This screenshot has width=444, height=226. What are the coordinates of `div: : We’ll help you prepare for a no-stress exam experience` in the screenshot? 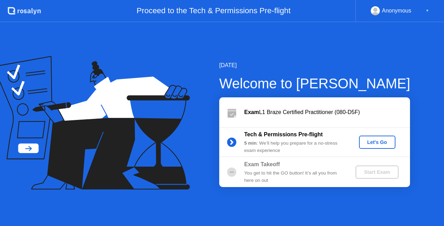 It's located at (294, 146).